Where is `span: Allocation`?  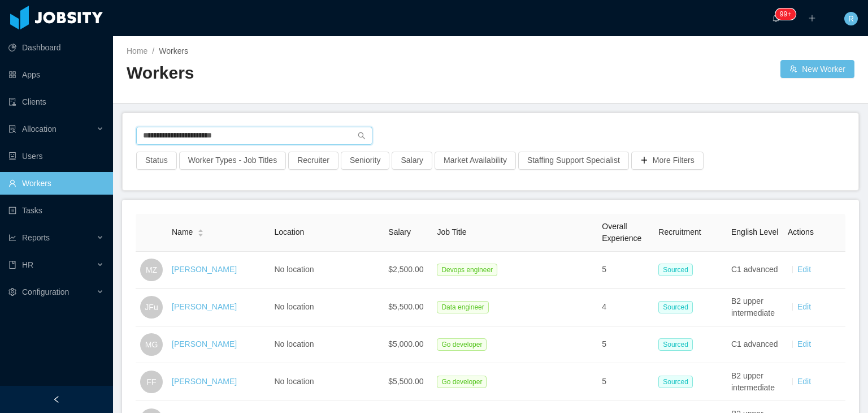 span: Allocation is located at coordinates (39, 129).